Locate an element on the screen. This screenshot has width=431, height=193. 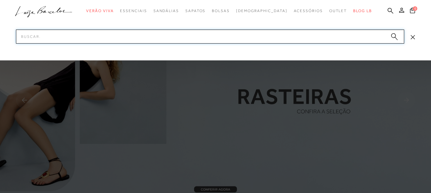
span: BLOG LB is located at coordinates (362, 11).